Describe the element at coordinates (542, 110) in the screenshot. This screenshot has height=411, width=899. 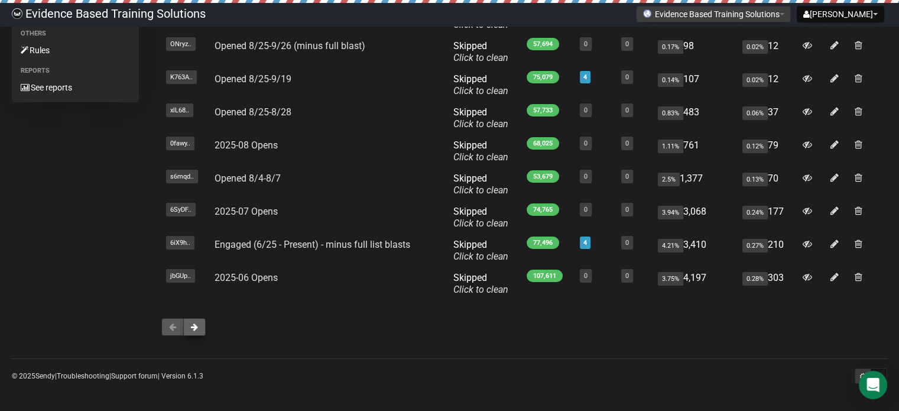
I see `span: 57,733` at that location.